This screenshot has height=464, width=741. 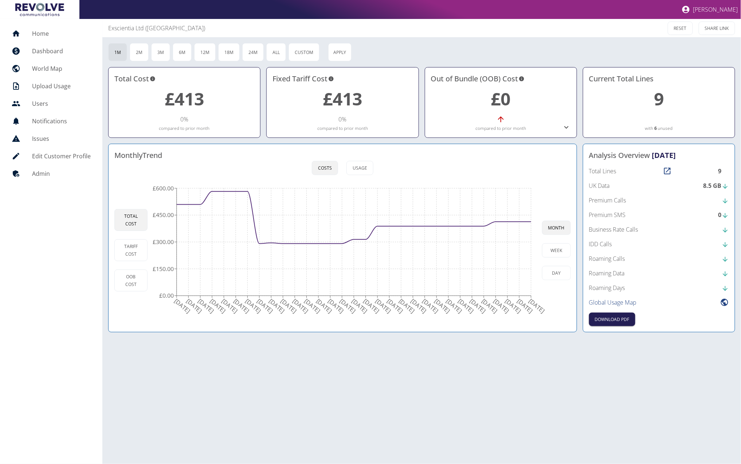 I want to click on img: Logo, so click(x=40, y=9).